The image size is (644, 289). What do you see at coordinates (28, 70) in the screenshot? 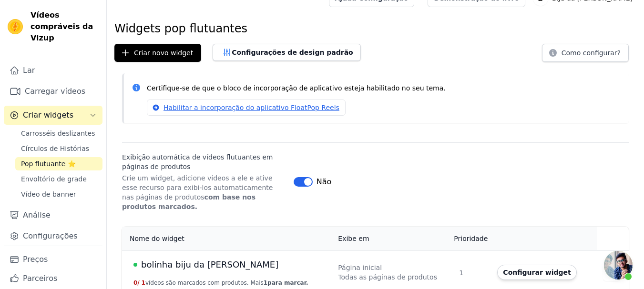
I see `font: Lar` at bounding box center [28, 70].